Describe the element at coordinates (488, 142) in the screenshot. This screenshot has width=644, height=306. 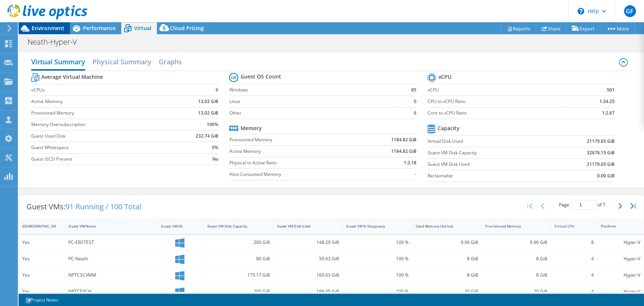
I see `label: Virtual Disk Used` at that location.